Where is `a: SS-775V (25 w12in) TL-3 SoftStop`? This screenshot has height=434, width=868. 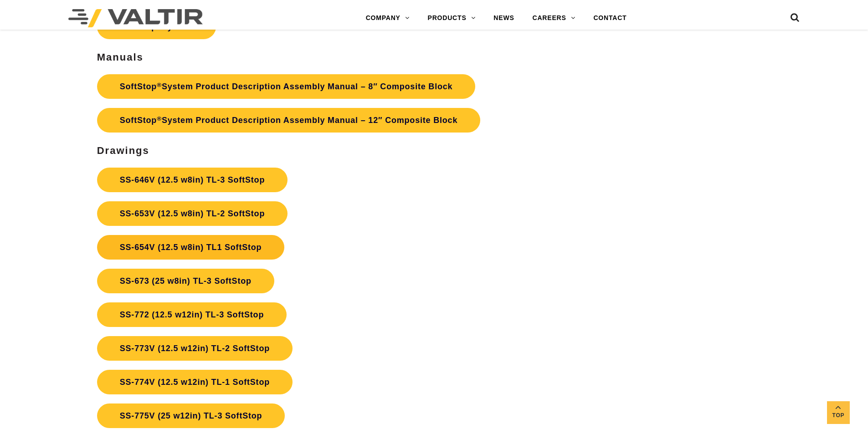
a: SS-775V (25 w12in) TL-3 SoftStop is located at coordinates (191, 416).